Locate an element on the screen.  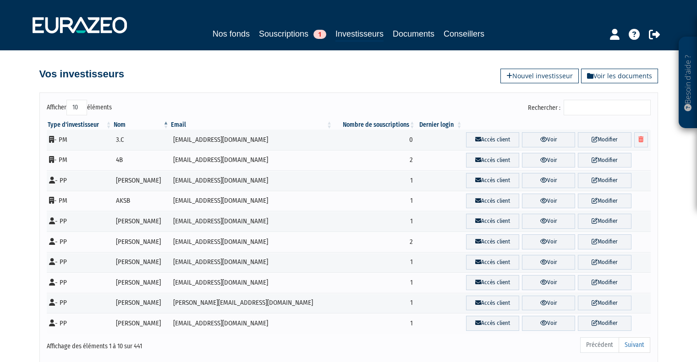
div: Affichage des éléments 1 à 10 sur 441 is located at coordinates (169, 344).